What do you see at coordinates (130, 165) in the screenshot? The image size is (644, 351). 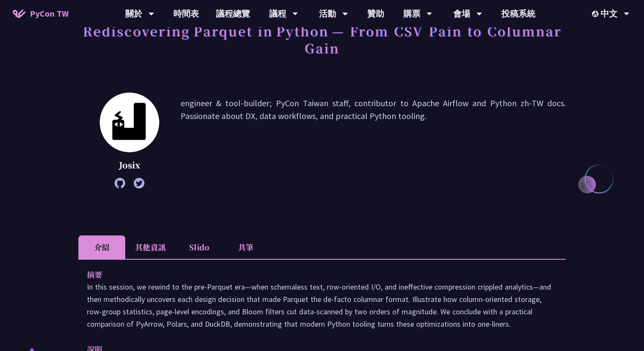 I see `p: Josix` at bounding box center [130, 165].